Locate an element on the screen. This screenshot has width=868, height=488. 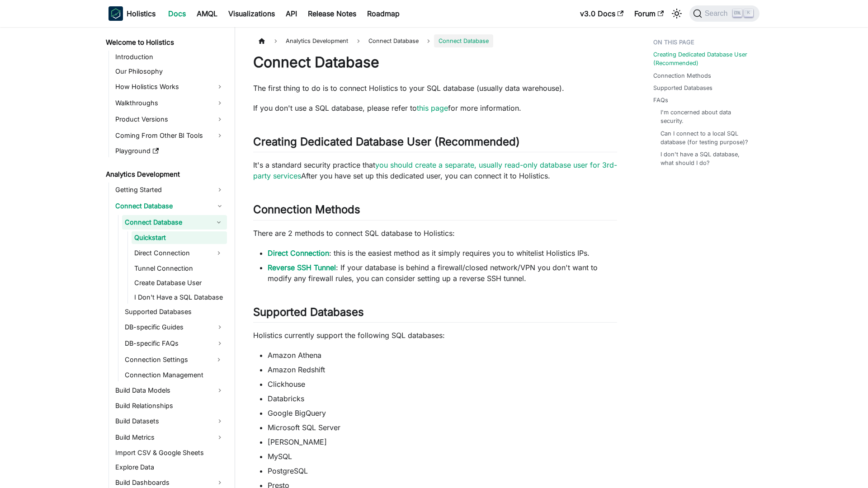
a: Product Versions is located at coordinates (169, 119).